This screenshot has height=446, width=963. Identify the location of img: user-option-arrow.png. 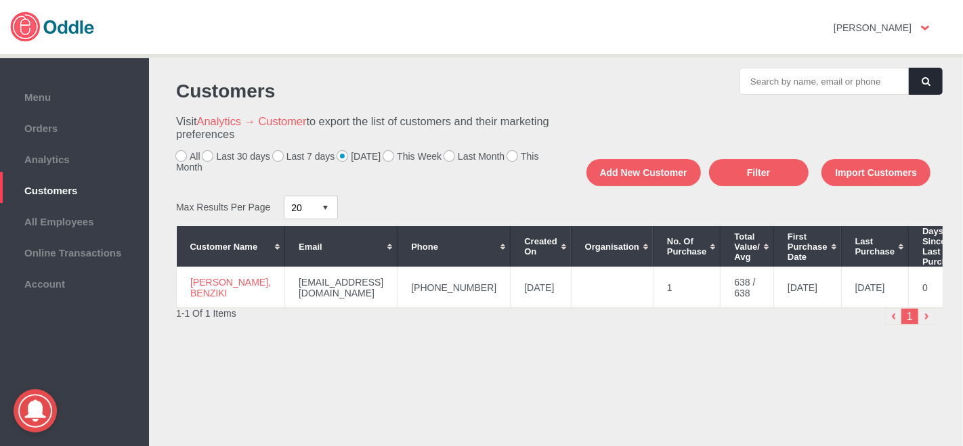
(925, 28).